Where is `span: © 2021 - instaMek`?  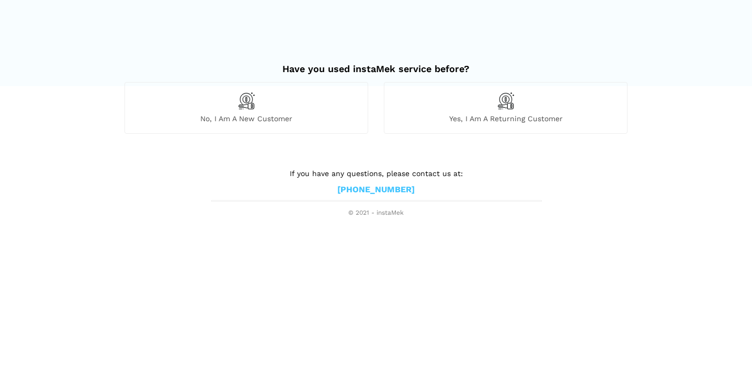 span: © 2021 - instaMek is located at coordinates (376, 213).